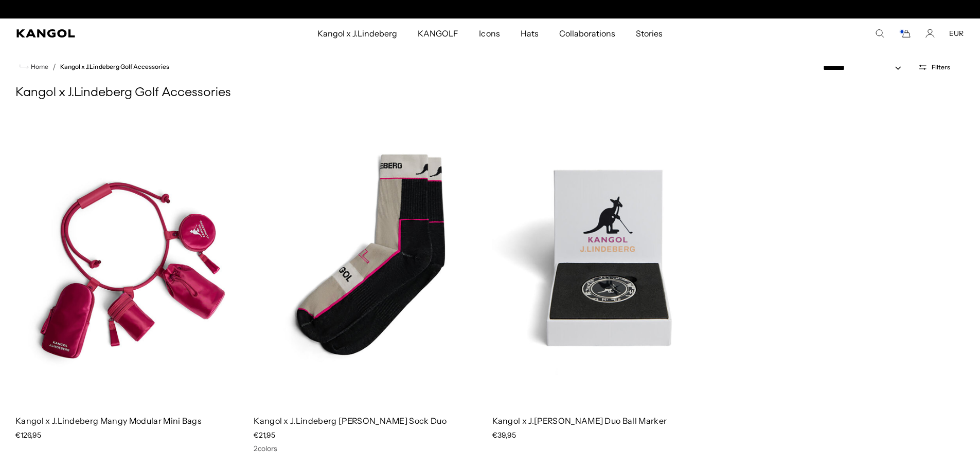 The image size is (980, 468). Describe the element at coordinates (933, 68) in the screenshot. I see `button: Open filters` at that location.